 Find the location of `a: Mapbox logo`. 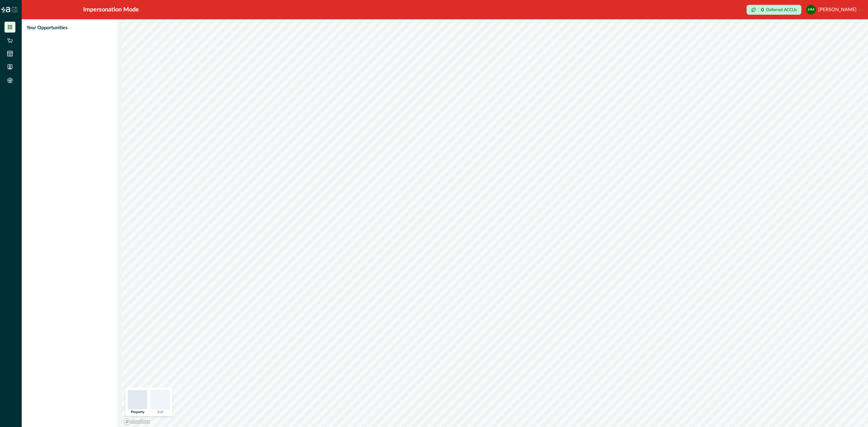

a: Mapbox logo is located at coordinates (137, 422).